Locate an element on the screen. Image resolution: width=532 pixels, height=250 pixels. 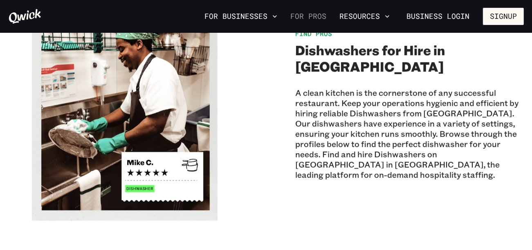
p: A clean kitchen is the cornerstone of any successful restaurant. Keep your operations hygienic an... is located at coordinates (410, 133).